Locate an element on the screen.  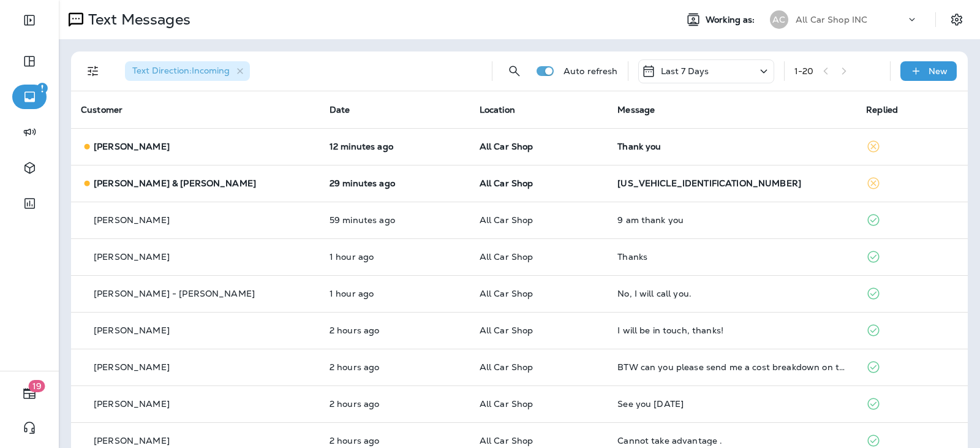
button: Search Messages is located at coordinates (515, 71).